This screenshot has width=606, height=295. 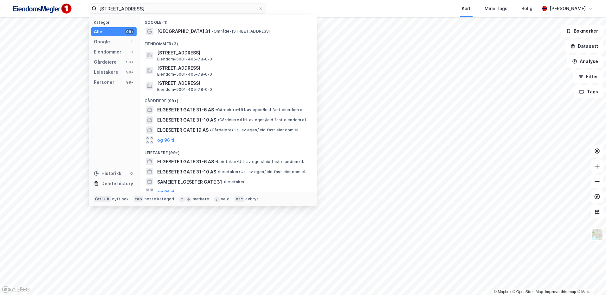 What do you see at coordinates (585, 61) in the screenshot?
I see `button: Analyse` at bounding box center [585, 61].